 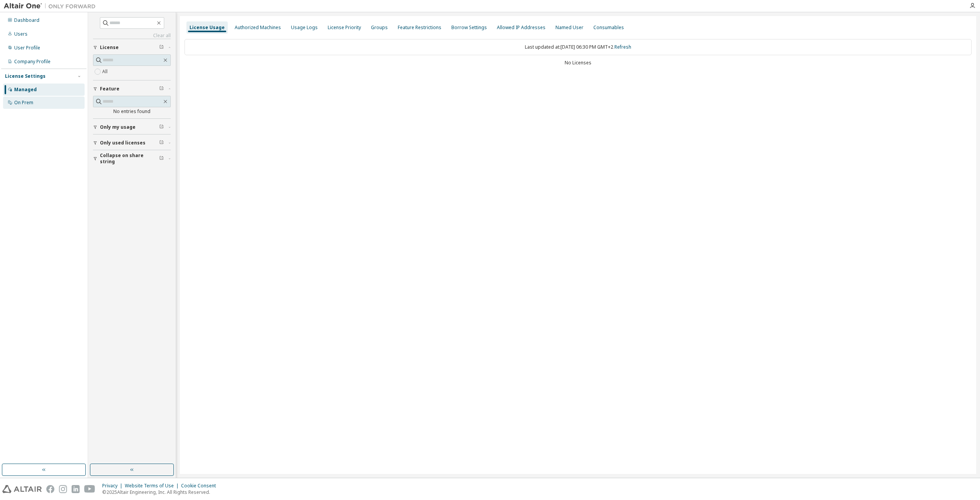 I want to click on div: Authorized Machines, so click(x=258, y=28).